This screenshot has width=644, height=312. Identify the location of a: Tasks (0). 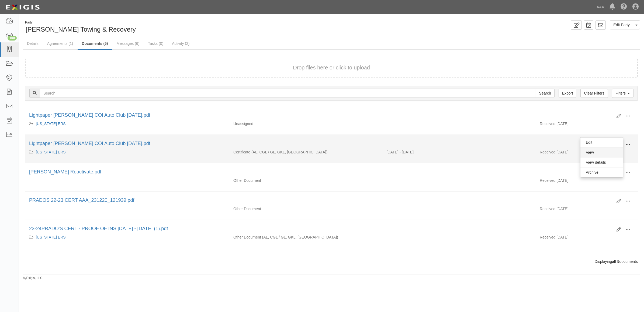
(155, 43).